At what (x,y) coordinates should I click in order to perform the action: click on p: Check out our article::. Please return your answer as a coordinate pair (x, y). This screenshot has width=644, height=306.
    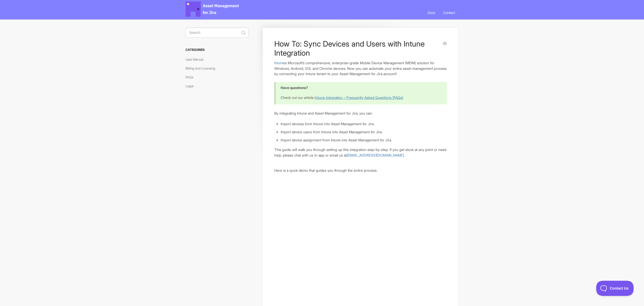
    Looking at the image, I should click on (360, 98).